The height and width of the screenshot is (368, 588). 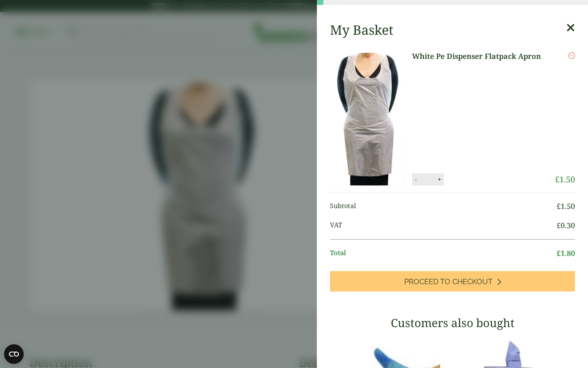 What do you see at coordinates (14, 354) in the screenshot?
I see `button: Open CMP widget` at bounding box center [14, 354].